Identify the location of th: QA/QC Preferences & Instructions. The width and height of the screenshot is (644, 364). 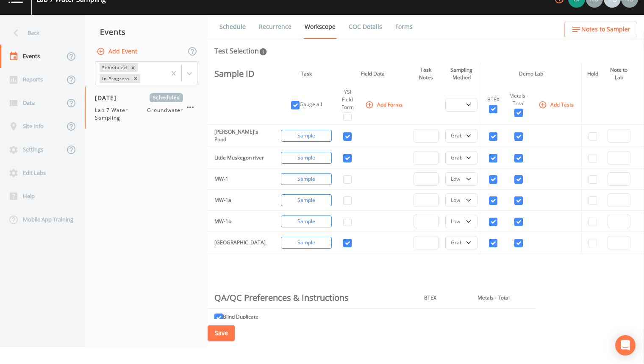
(303, 298).